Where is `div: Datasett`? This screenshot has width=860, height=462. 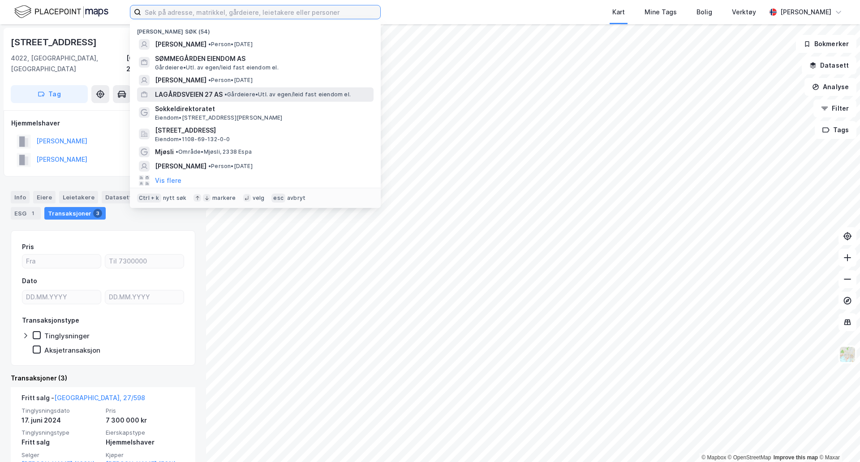
div: Datasett is located at coordinates (118, 197).